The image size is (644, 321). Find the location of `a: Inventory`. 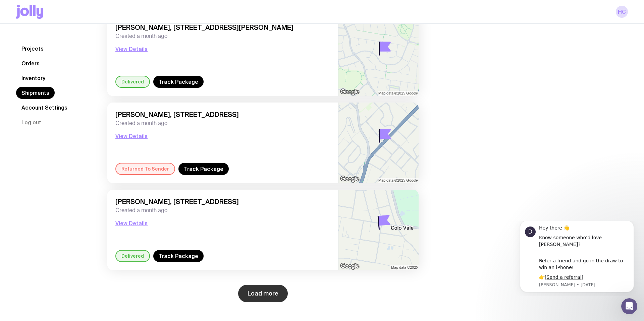

a: Inventory is located at coordinates (33, 78).